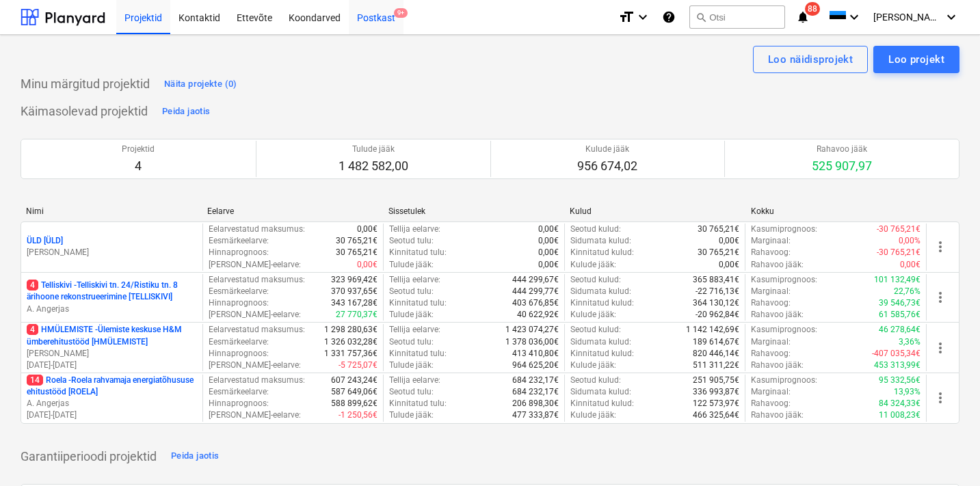 Image resolution: width=980 pixels, height=486 pixels. Describe the element at coordinates (897, 365) in the screenshot. I see `p: 453 313,99€` at that location.